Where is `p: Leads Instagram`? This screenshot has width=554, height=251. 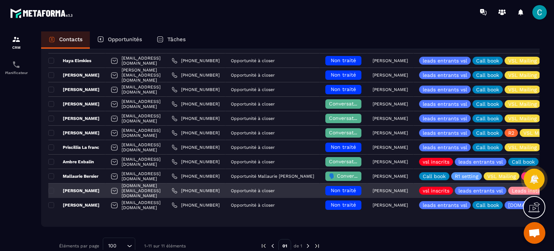 p: Leads Instagram is located at coordinates (532, 190).